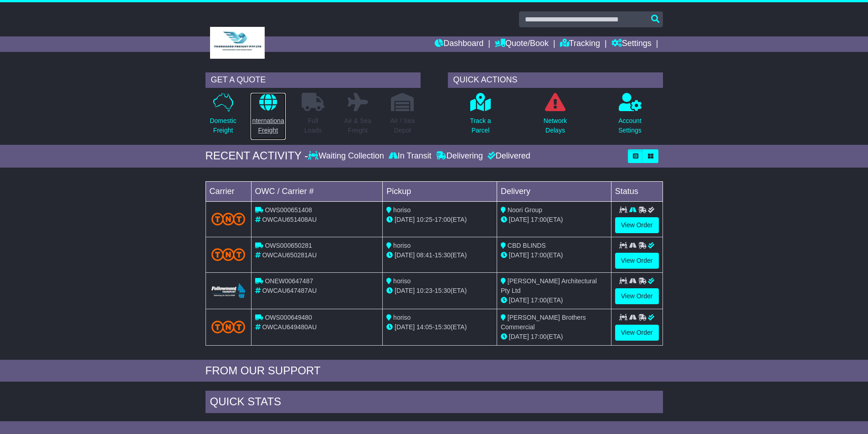  Describe the element at coordinates (460, 156) in the screenshot. I see `div: Delivering` at that location.